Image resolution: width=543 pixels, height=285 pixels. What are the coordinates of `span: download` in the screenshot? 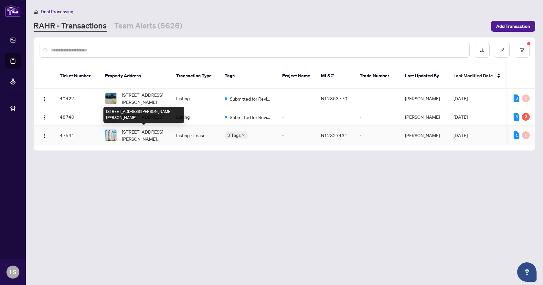 It's located at (482, 50).